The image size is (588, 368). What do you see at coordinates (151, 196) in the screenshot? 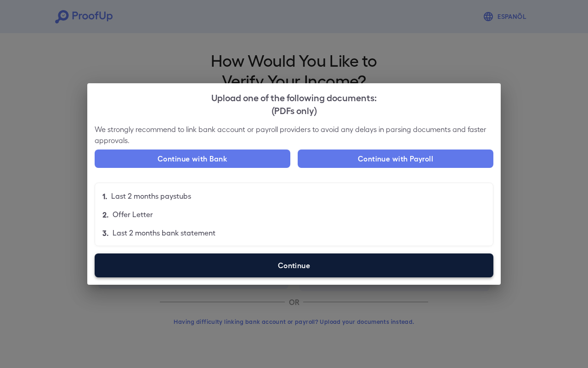
I see `p: Last 2 months paystubs` at bounding box center [151, 196].